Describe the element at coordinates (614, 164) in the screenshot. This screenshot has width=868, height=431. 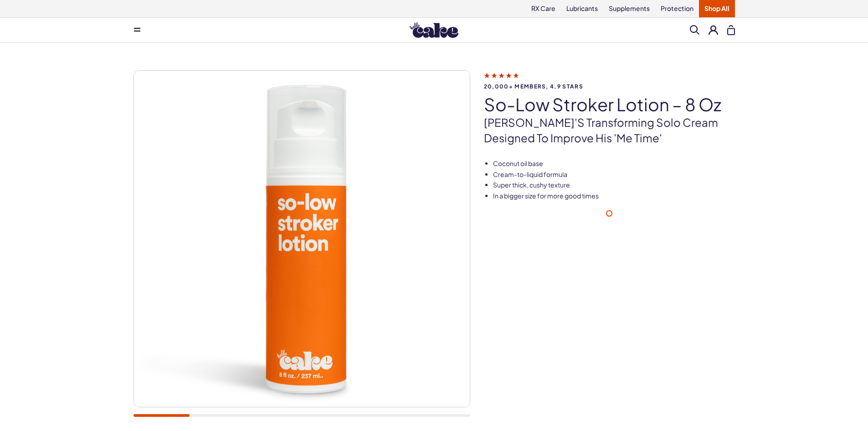
I see `li: Coconut oil base` at that location.